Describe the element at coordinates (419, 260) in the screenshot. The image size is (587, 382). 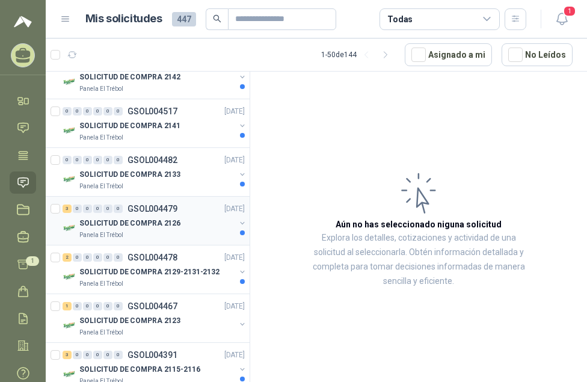
I see `p: Explora los detalles, cotizaciones y actividad de una solicitud al seleccionarla. Obtén informaci...` at that location.